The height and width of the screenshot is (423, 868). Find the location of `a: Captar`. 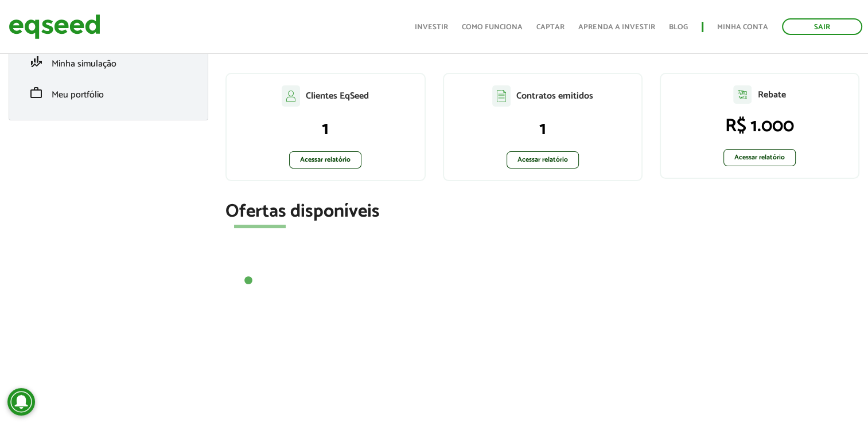

a: Captar is located at coordinates (550, 27).